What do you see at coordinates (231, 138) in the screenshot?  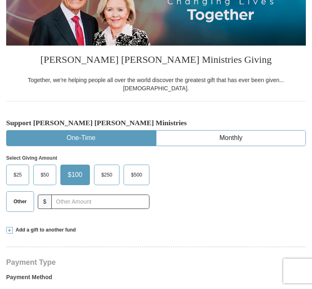 I see `button: Monthly` at bounding box center [231, 138].